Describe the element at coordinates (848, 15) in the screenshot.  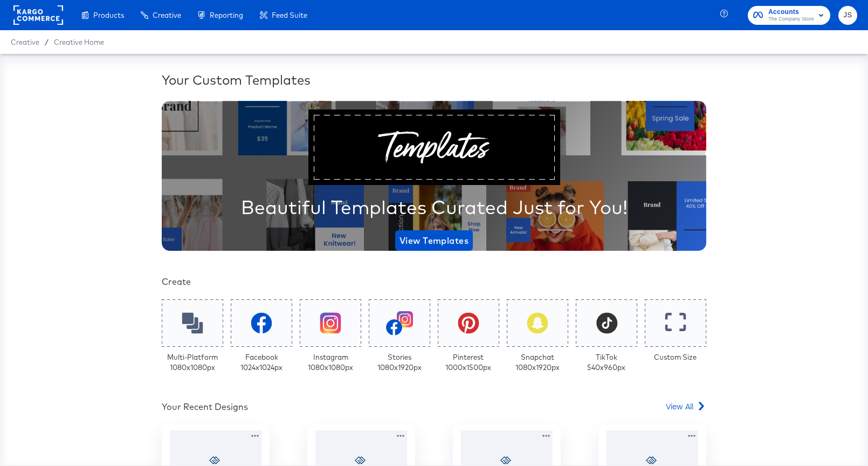
I see `button: JS` at that location.